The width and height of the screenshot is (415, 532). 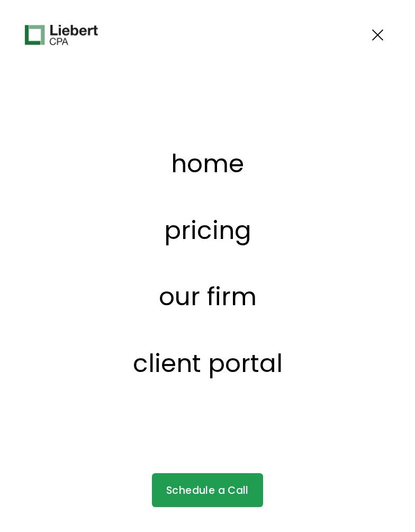 I want to click on a: our firm, so click(x=207, y=296).